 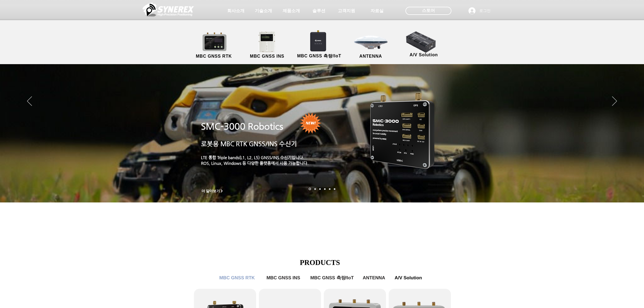 What do you see at coordinates (346, 11) in the screenshot?
I see `span: 고객지원` at bounding box center [346, 11].